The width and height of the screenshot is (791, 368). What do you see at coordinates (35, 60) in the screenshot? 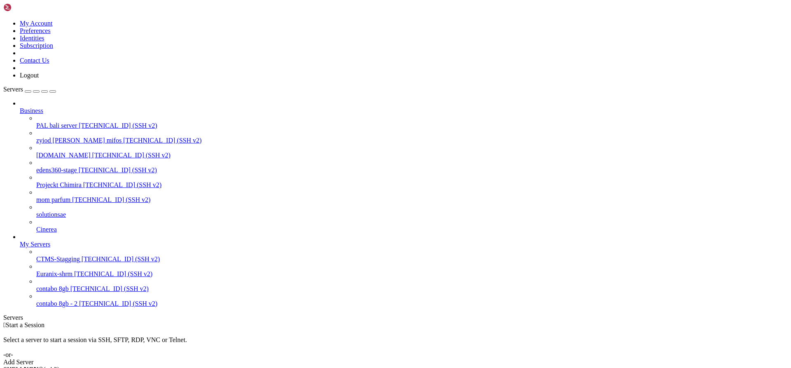
I see `a: Contact Us` at bounding box center [35, 60].